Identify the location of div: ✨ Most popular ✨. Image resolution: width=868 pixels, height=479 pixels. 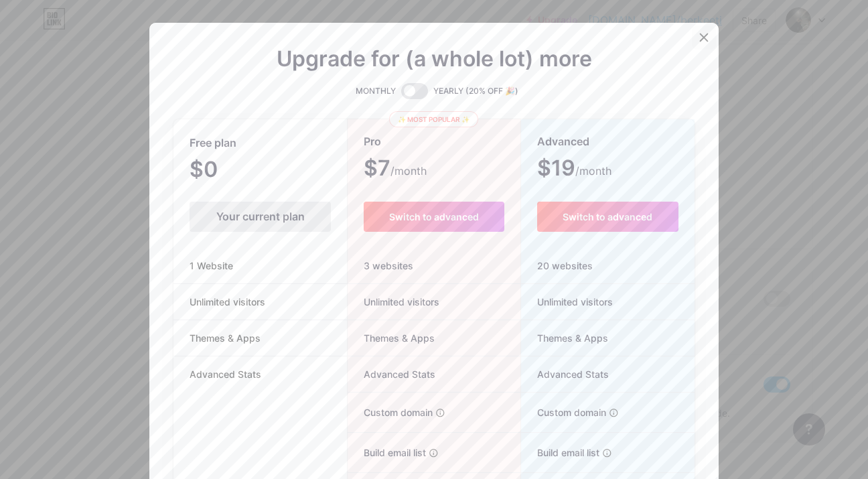
(434, 119).